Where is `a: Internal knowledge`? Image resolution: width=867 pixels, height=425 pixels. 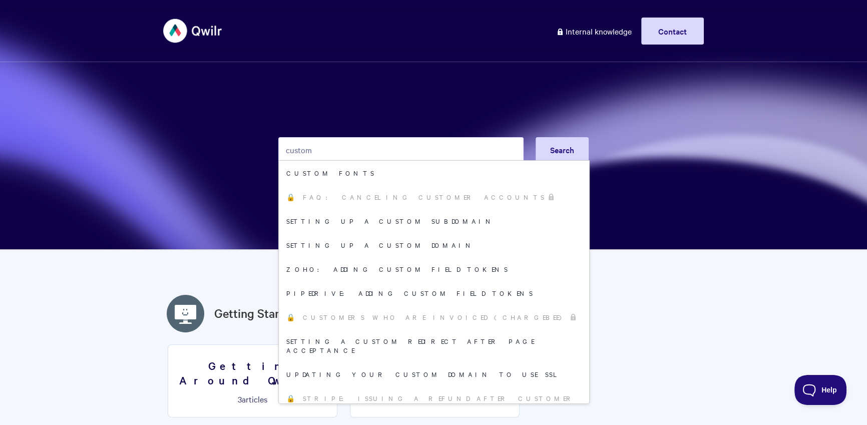 a: Internal knowledge is located at coordinates (594, 31).